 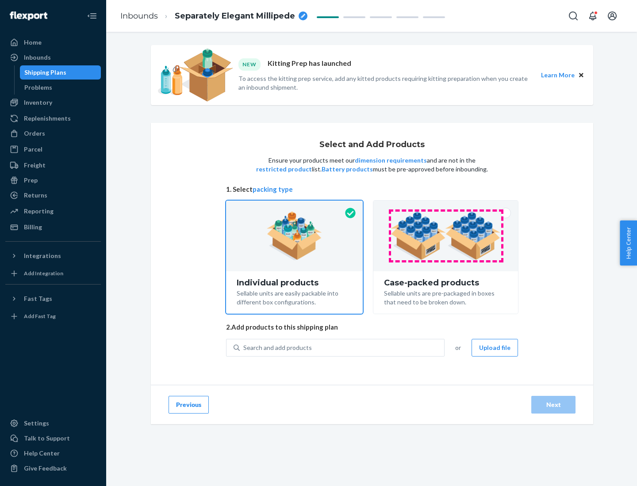 I want to click on a: Freight, so click(x=53, y=165).